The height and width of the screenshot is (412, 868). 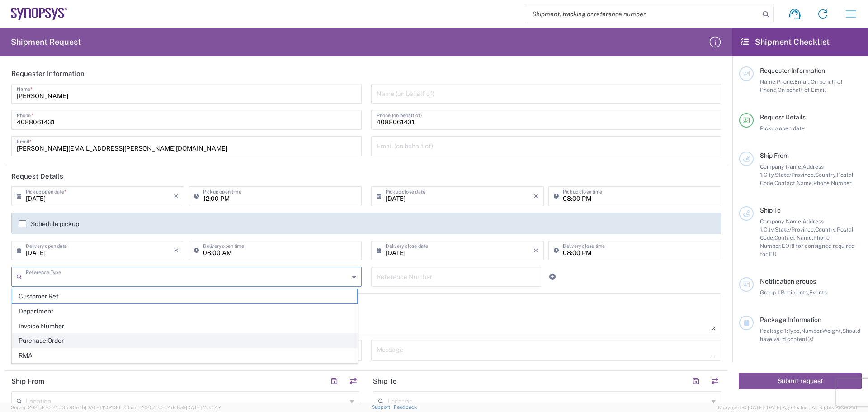 I want to click on h2: Ship To, so click(x=385, y=381).